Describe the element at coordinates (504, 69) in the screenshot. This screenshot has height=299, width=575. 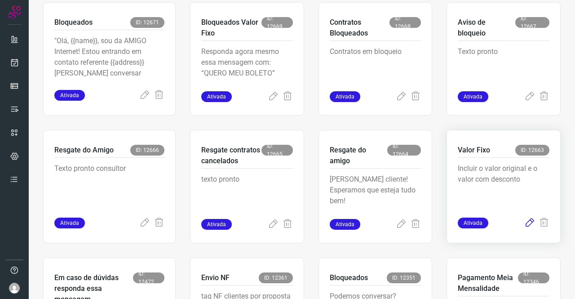
I see `p: Texto pronto` at that location.